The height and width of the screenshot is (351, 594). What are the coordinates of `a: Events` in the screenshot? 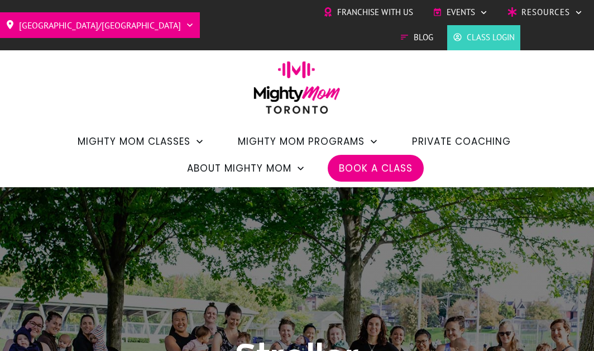 It's located at (460, 12).